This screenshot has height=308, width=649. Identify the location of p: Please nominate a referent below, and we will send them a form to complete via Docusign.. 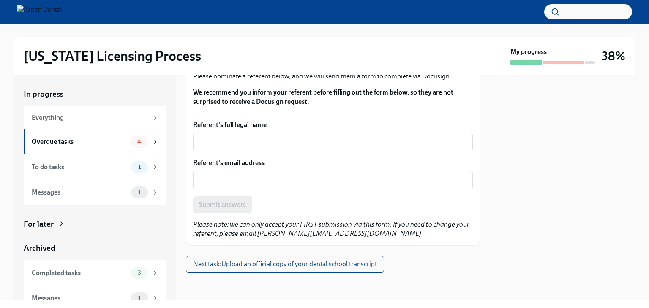
(333, 76).